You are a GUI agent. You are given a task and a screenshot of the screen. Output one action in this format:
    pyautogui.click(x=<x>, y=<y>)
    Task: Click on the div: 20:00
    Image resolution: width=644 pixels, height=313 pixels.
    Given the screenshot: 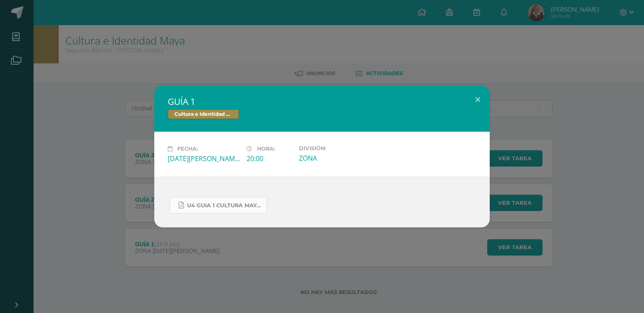 What is the action you would take?
    pyautogui.click(x=269, y=159)
    